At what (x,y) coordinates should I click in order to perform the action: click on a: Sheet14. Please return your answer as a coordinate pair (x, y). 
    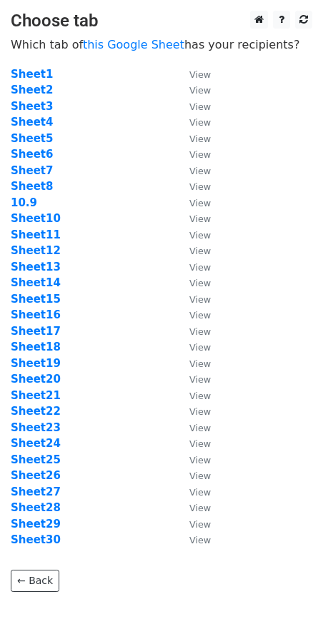
    Looking at the image, I should click on (36, 283).